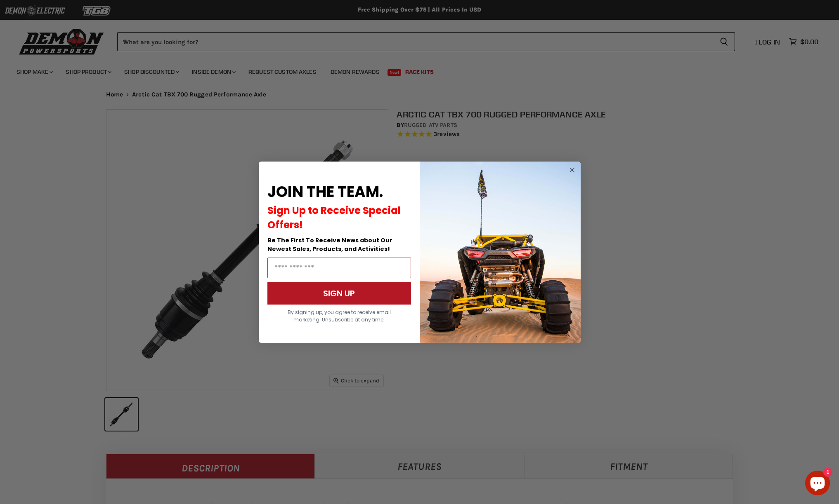 This screenshot has width=839, height=504. Describe the element at coordinates (339, 316) in the screenshot. I see `span: By signing up, you agree to receive email marketing. Unsubscribe at any time.` at that location.